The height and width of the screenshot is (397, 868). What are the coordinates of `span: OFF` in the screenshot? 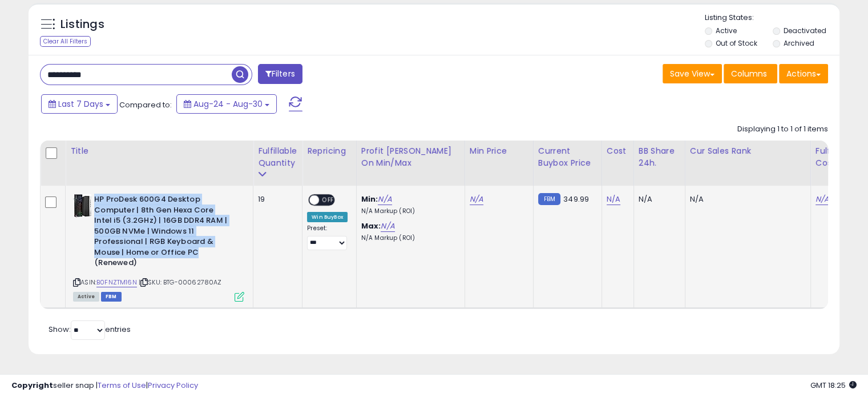 It's located at (328, 200).